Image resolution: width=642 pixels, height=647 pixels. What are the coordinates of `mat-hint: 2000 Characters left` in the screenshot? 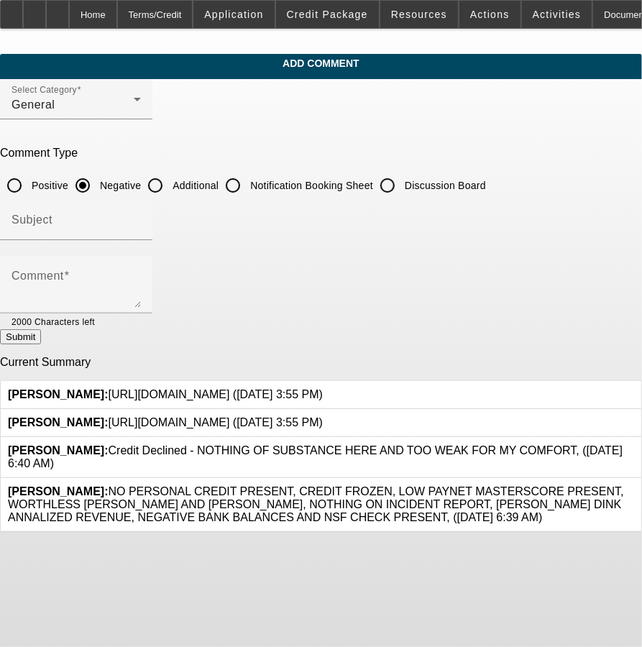 It's located at (53, 321).